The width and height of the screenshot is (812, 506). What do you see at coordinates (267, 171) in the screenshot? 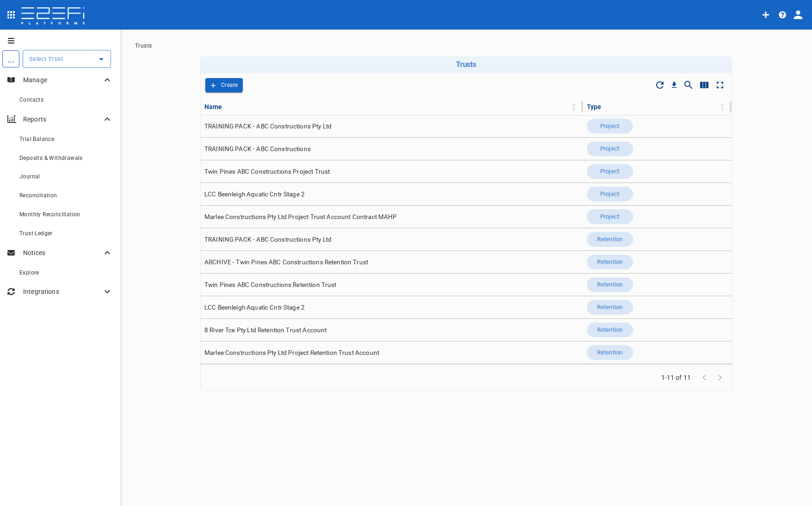
I see `span: Twin Pines ABC Constructions Project Trust` at bounding box center [267, 171].